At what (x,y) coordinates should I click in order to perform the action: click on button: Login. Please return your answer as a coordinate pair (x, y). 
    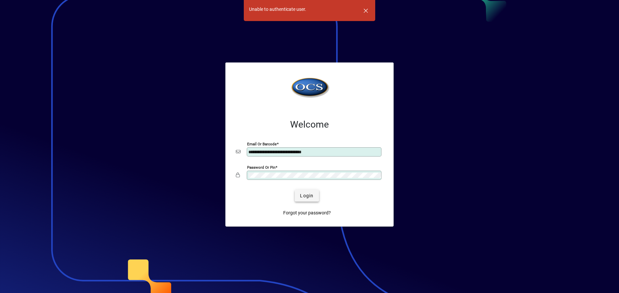
    Looking at the image, I should click on (307, 196).